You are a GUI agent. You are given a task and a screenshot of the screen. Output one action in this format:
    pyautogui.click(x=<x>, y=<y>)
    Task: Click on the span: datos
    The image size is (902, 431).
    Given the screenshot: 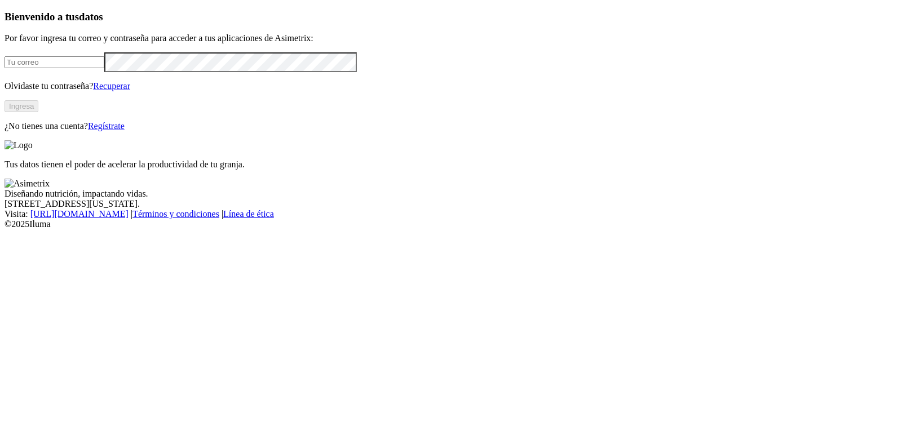 What is the action you would take?
    pyautogui.click(x=91, y=16)
    